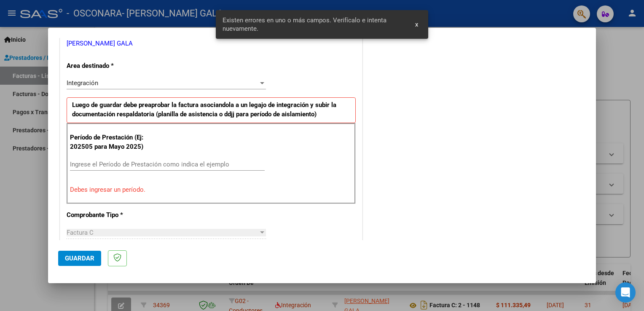 Image resolution: width=644 pixels, height=311 pixels. I want to click on p: Comprobante Tipo *, so click(110, 214).